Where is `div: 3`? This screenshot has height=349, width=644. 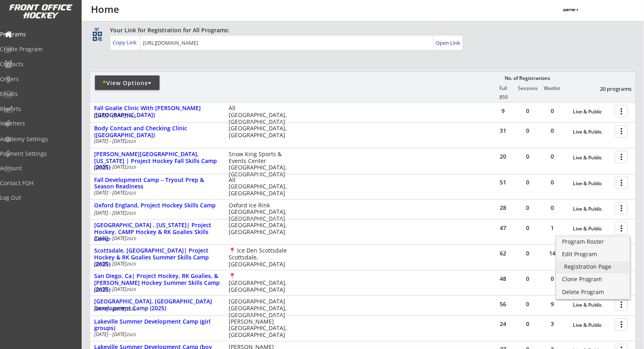
div: 3 is located at coordinates (552, 324).